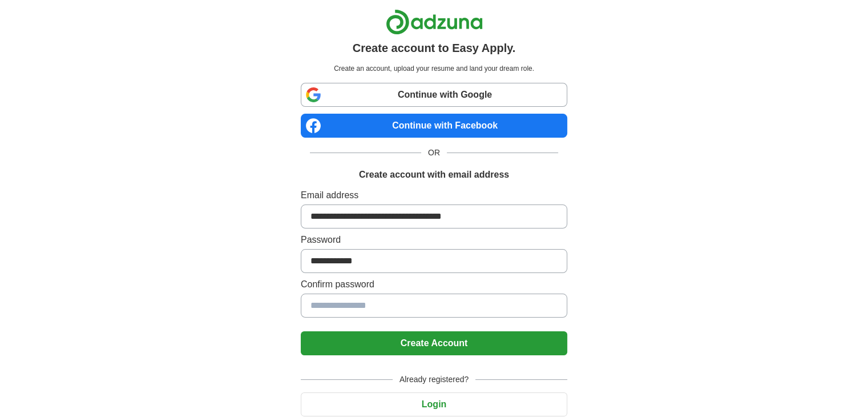 The height and width of the screenshot is (417, 868). Describe the element at coordinates (434, 175) in the screenshot. I see `h1: Create account with email address` at that location.